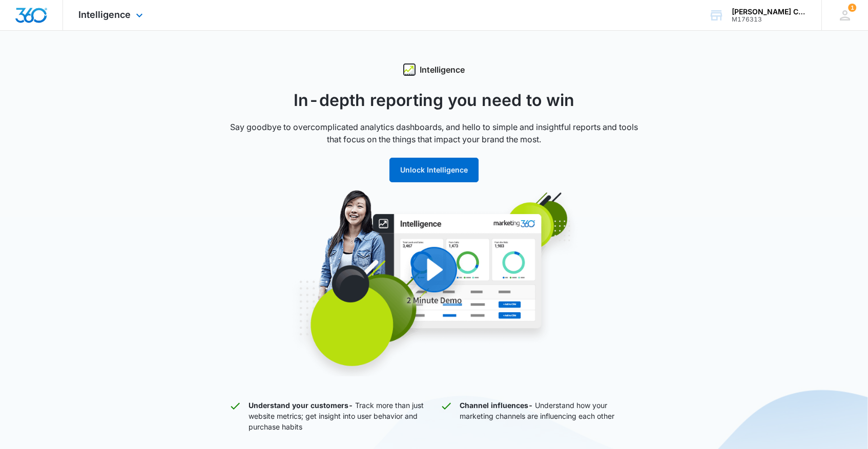  Describe the element at coordinates (434, 133) in the screenshot. I see `p: Say goodbye to overcomplicated analytics dashboards, and hello to simple and insightful reports a...` at that location.